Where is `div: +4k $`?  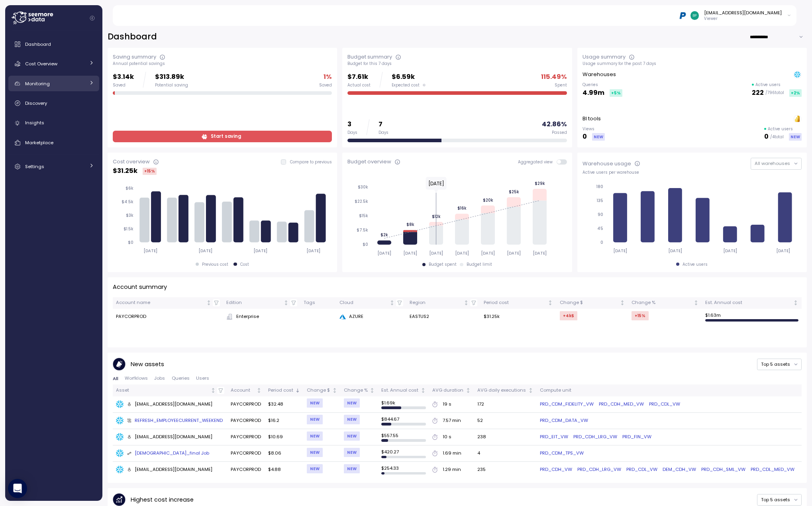
div: +4k $ is located at coordinates (568, 316).